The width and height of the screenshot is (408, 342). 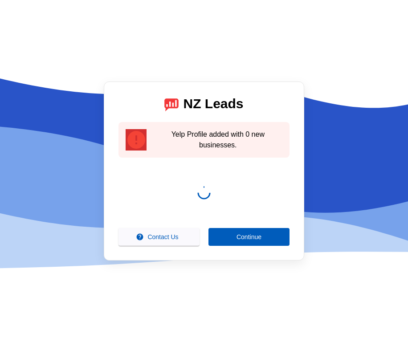 What do you see at coordinates (249, 237) in the screenshot?
I see `button: Continue` at bounding box center [249, 237].